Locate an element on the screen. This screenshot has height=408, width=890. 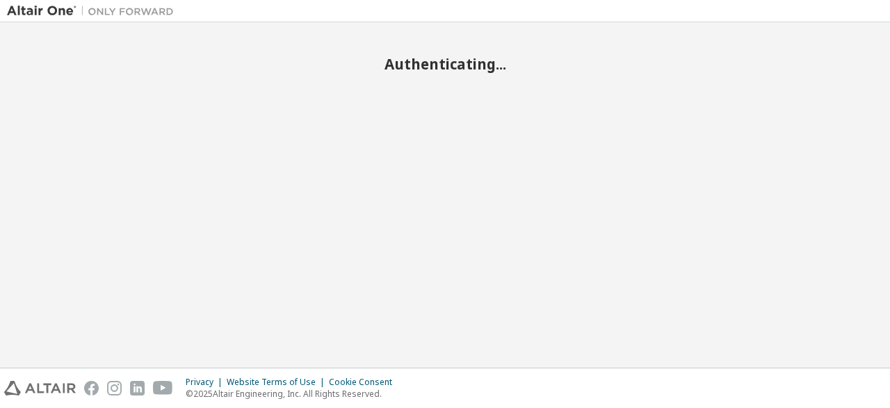
div: Website Terms of Use is located at coordinates (277, 382).